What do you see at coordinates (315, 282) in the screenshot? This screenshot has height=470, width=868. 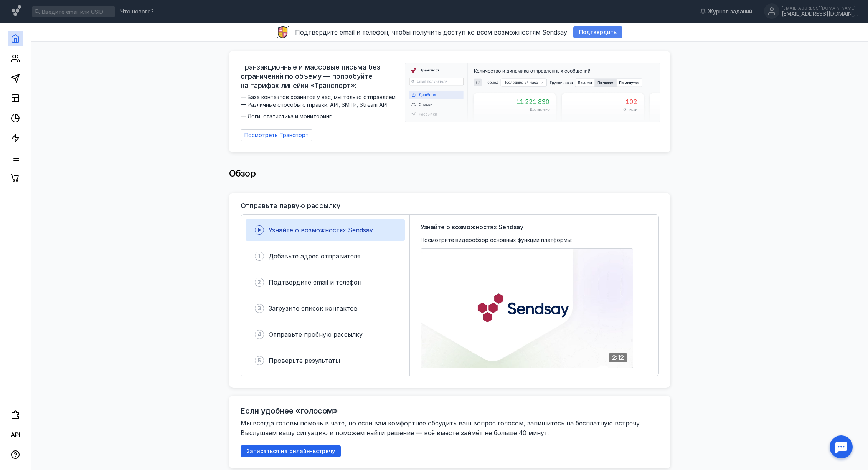 I see `span: Подтвердите email и телефон` at bounding box center [315, 282].